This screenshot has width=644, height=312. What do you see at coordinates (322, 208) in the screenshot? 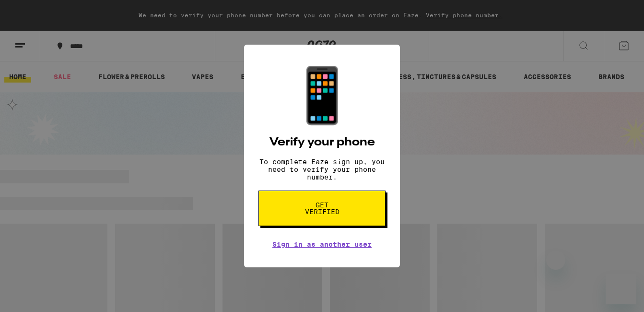
I see `span: Get verified` at bounding box center [322, 208].